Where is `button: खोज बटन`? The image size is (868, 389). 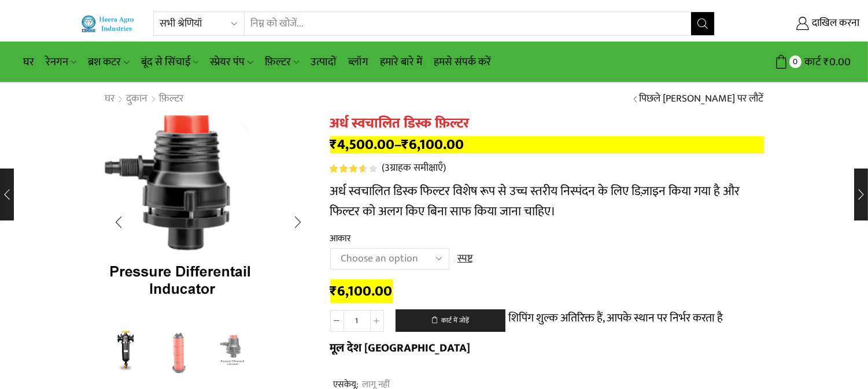
button: खोज बटन is located at coordinates (702, 23).